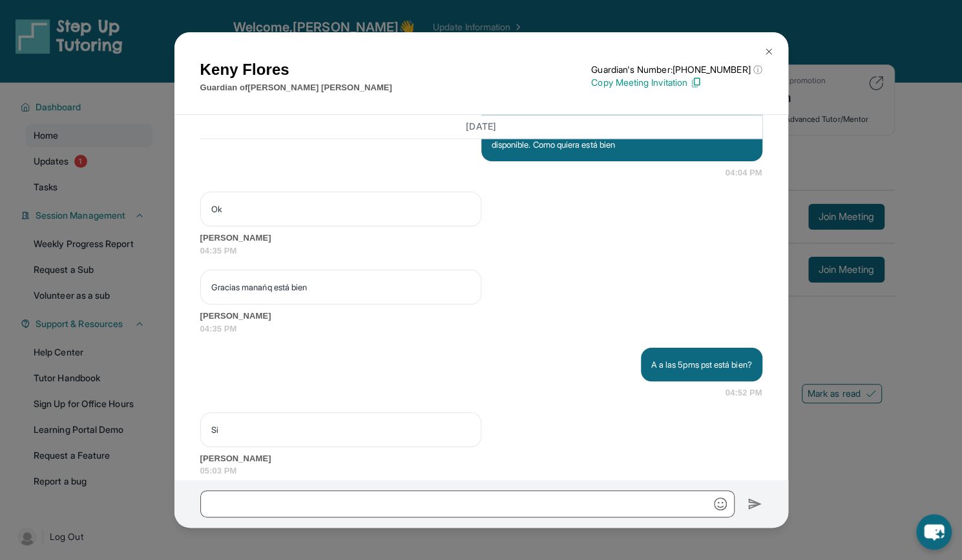 Image resolution: width=962 pixels, height=560 pixels. Describe the element at coordinates (341, 430) in the screenshot. I see `p: Si` at that location.